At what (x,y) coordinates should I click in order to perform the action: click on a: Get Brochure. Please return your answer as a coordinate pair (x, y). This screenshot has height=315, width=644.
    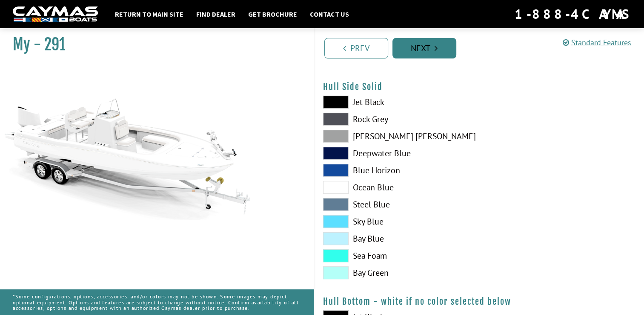
    Looking at the image, I should click on (273, 14).